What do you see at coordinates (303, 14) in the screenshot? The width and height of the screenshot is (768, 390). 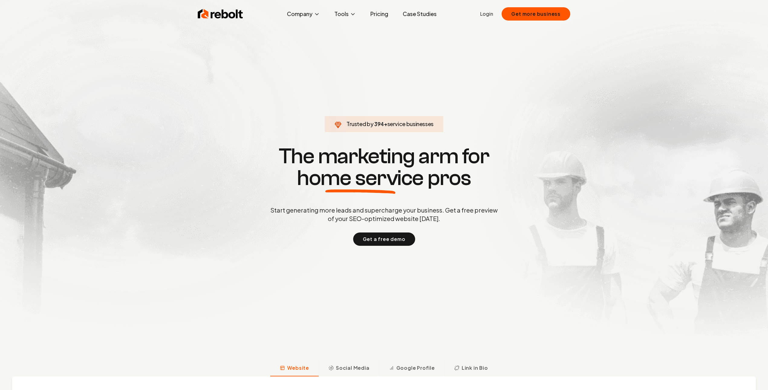 I see `button: Company` at bounding box center [303, 14].